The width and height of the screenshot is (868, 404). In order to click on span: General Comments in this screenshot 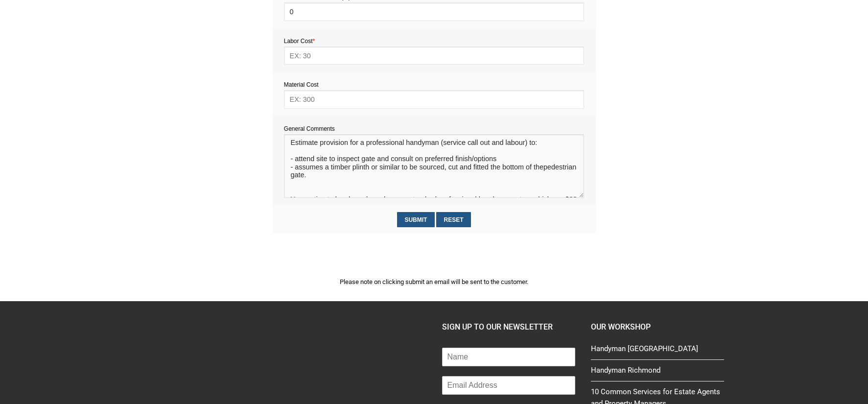, I will do `click(309, 129)`.